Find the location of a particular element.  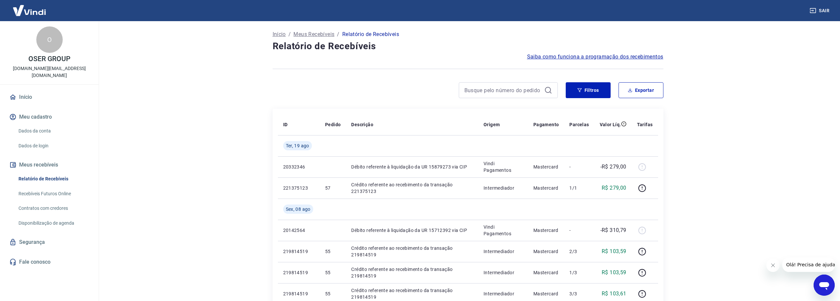

button: Meu cadastro is located at coordinates (49, 117).